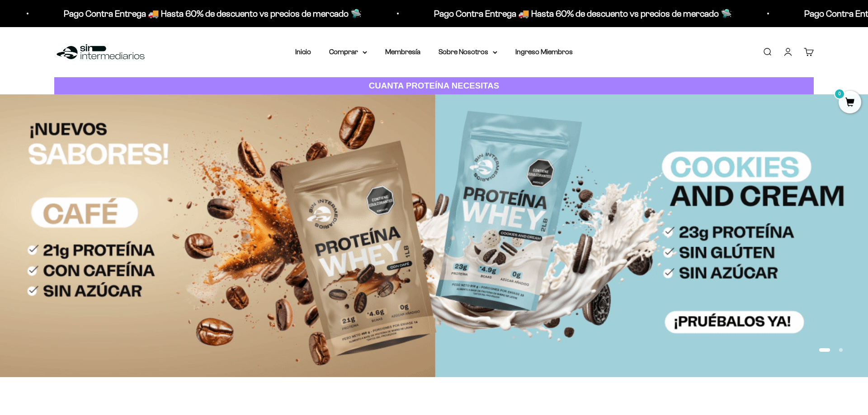 This screenshot has width=868, height=415. I want to click on strong: CUANTA PROTEÍNA NECESITAS, so click(434, 85).